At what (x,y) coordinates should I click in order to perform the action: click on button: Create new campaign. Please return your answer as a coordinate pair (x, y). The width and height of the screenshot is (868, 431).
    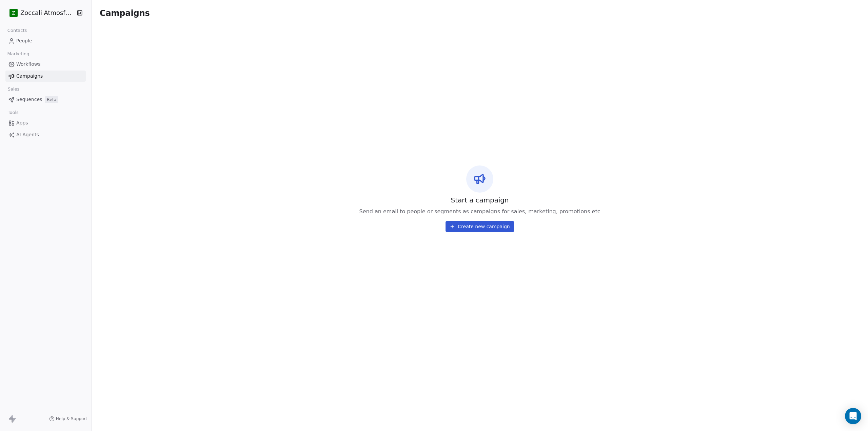
    Looking at the image, I should click on (480, 227).